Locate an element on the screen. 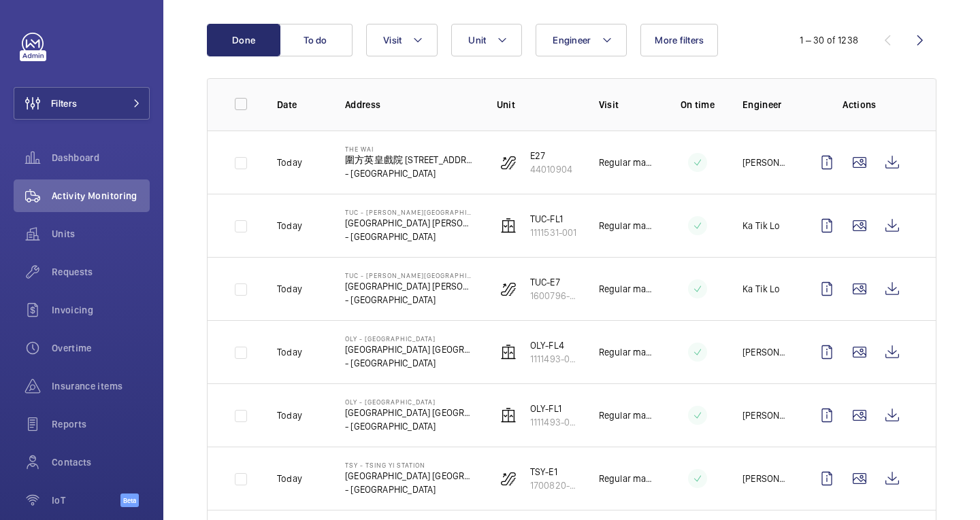  p: On time is located at coordinates (698, 104).